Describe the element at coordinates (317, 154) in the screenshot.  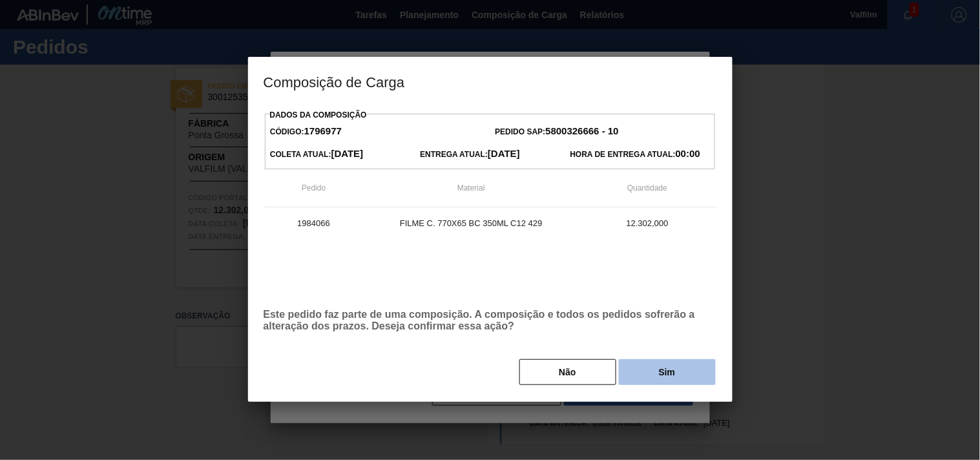
I see `span: Coleta Atual:` at that location.